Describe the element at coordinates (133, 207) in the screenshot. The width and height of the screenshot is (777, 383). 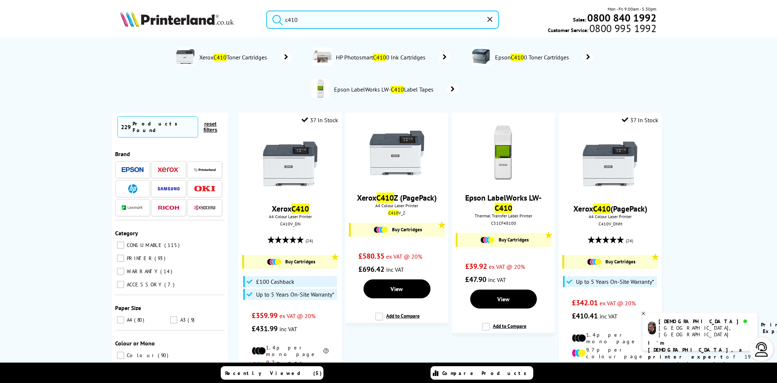
I see `img: Lexmark` at that location.